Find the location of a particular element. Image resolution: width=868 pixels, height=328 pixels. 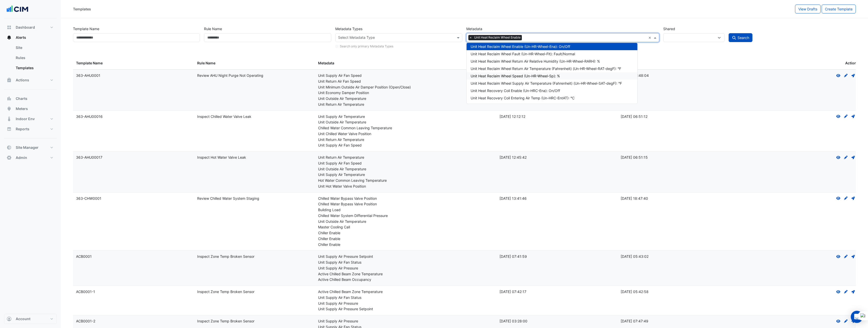

span: Actions is located at coordinates (22, 80).